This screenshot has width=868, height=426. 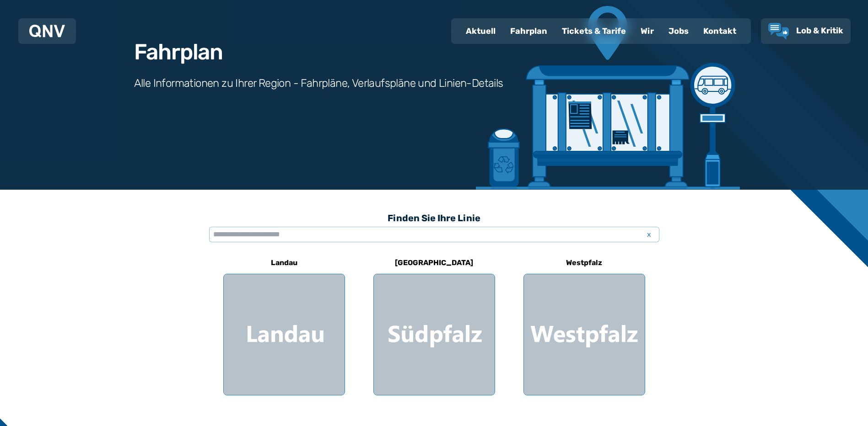 What do you see at coordinates (594, 31) in the screenshot?
I see `a: Tickets & Tarife` at bounding box center [594, 31].